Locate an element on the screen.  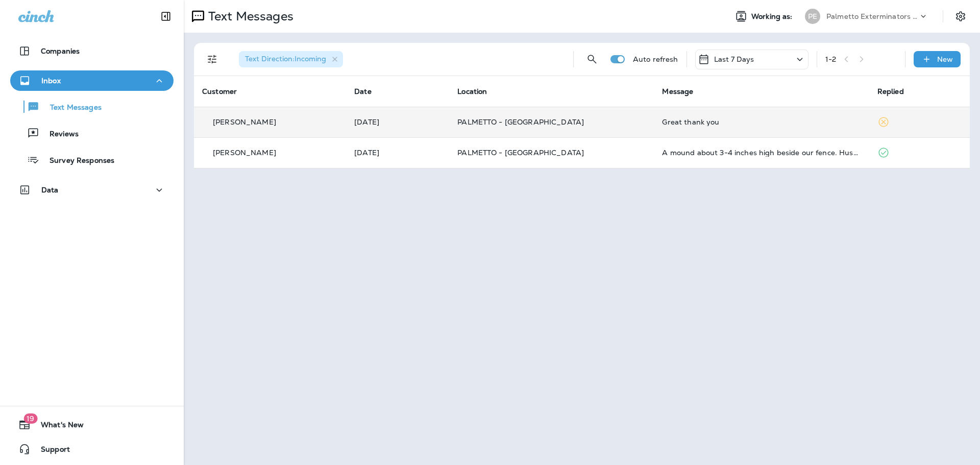
button: 19What's New is located at coordinates (92, 425).